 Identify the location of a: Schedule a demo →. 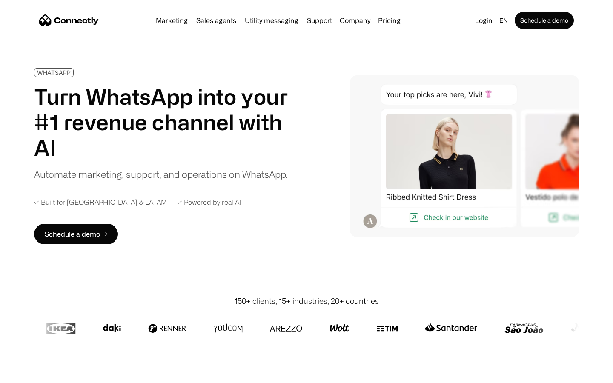
(76, 234).